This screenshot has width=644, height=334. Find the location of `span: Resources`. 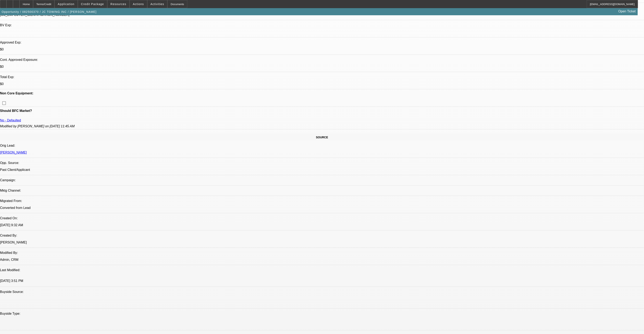

span: Resources is located at coordinates (118, 4).